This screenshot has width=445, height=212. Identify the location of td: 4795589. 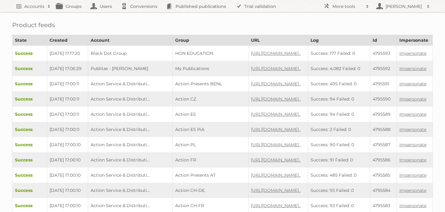
(384, 114).